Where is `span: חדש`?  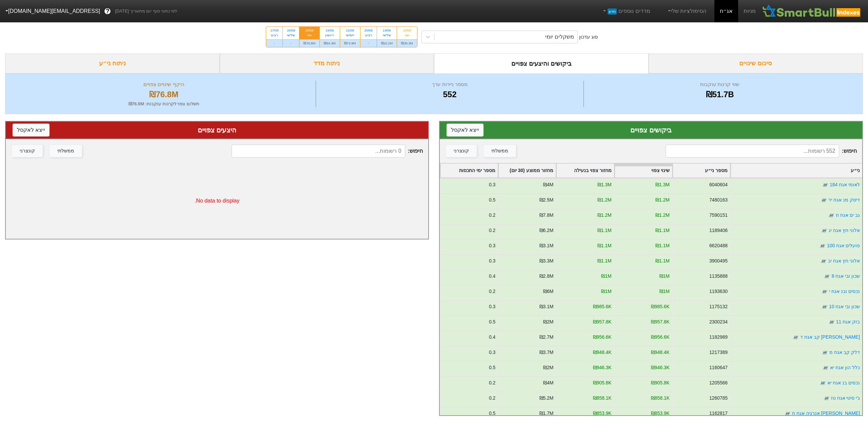 span: חדש is located at coordinates (612, 12).